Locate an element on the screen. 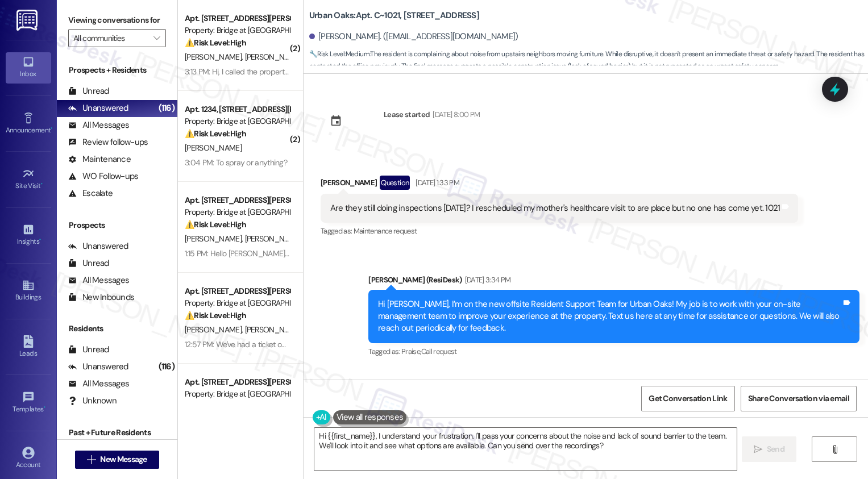  a: Inbox is located at coordinates (29, 68).